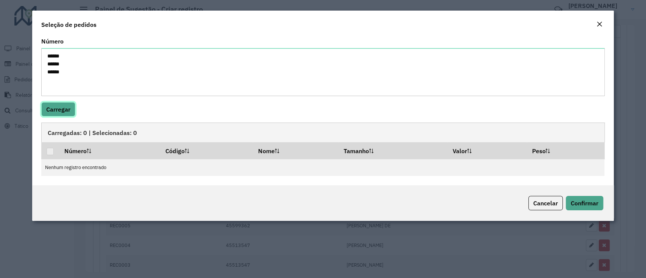 The height and width of the screenshot is (278, 646). What do you see at coordinates (487, 151) in the screenshot?
I see `th: Valor` at bounding box center [487, 151].